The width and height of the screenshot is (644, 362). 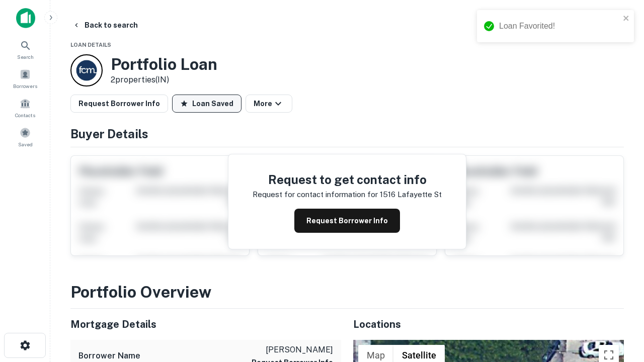 I want to click on img: capitalize-icon.png, so click(x=25, y=18).